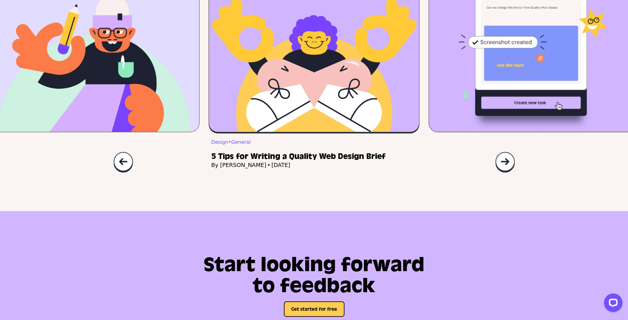  I want to click on a: Design, so click(220, 142).